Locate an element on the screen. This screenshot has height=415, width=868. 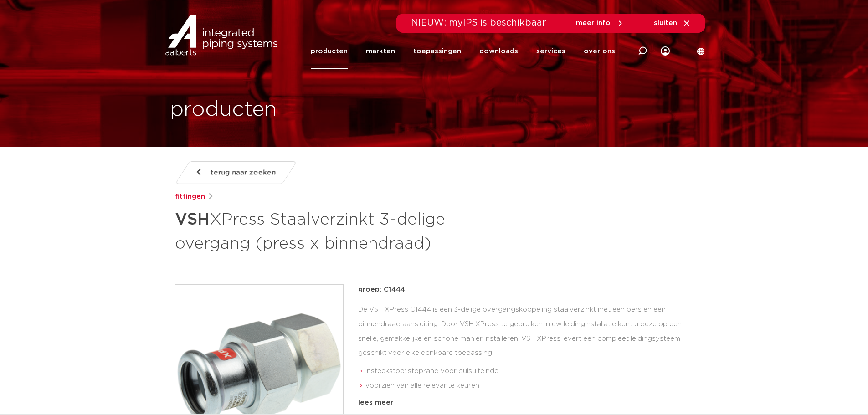
a: sluiten is located at coordinates (672, 24).